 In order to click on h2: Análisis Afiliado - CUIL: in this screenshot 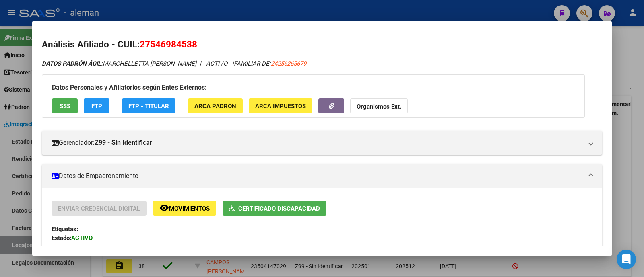, I will do `click(322, 44)`.